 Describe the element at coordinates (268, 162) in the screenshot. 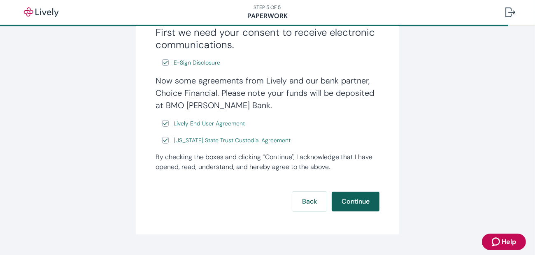

I see `div: By checking the boxes and clicking “Continue", I acknowledge that I have opened, read, understand...` at that location.